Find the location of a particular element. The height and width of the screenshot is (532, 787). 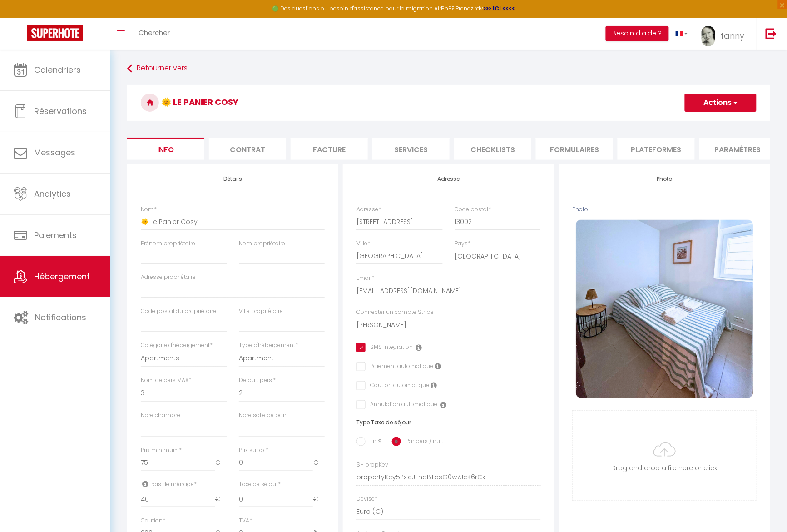

label: Photo is located at coordinates (581, 209).